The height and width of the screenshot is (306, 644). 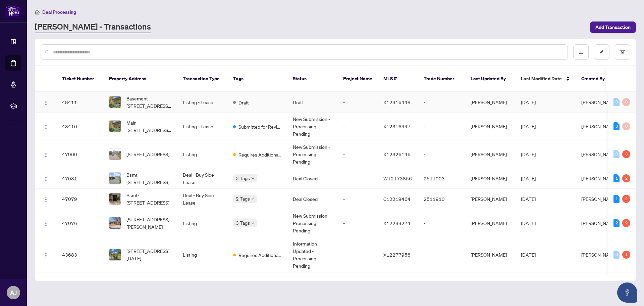 I want to click on span: download, so click(x=581, y=52).